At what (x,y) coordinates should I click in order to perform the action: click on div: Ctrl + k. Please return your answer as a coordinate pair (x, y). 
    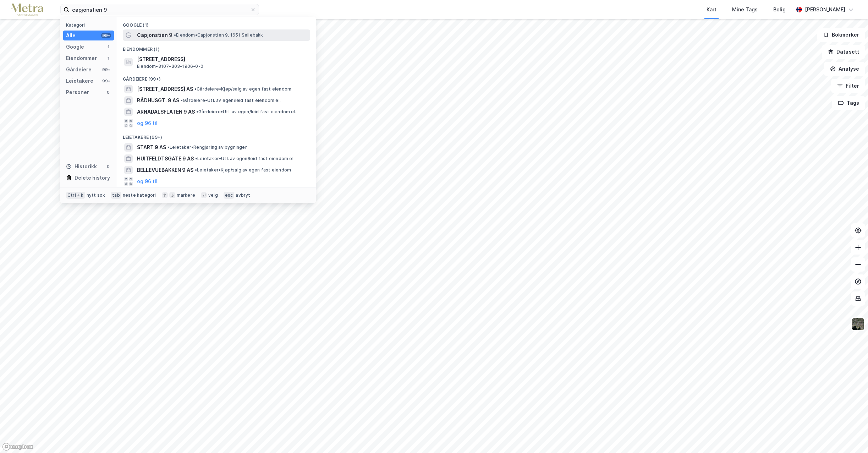
    Looking at the image, I should click on (76, 195).